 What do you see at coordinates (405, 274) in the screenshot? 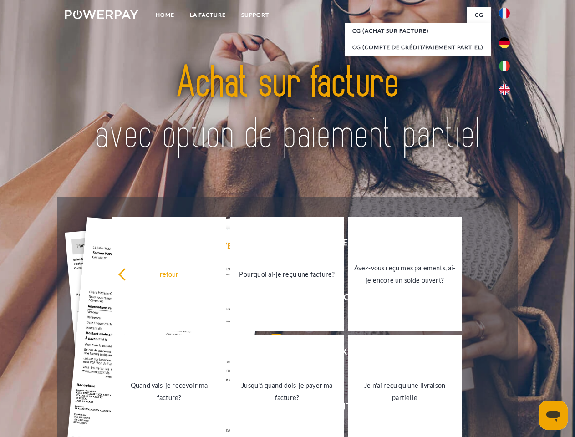
I see `a: Avez-vous reçu mes paiements, ai-je encore un solde ouvert?` at bounding box center [405, 274].